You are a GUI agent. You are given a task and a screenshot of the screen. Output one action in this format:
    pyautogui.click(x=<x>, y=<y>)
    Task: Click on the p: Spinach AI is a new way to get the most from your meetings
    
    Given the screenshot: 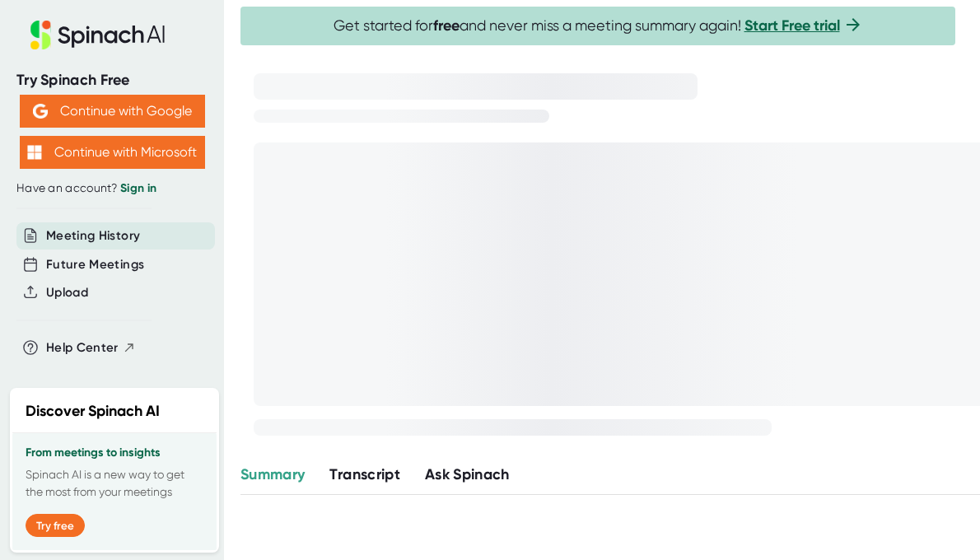 What is the action you would take?
    pyautogui.click(x=114, y=483)
    